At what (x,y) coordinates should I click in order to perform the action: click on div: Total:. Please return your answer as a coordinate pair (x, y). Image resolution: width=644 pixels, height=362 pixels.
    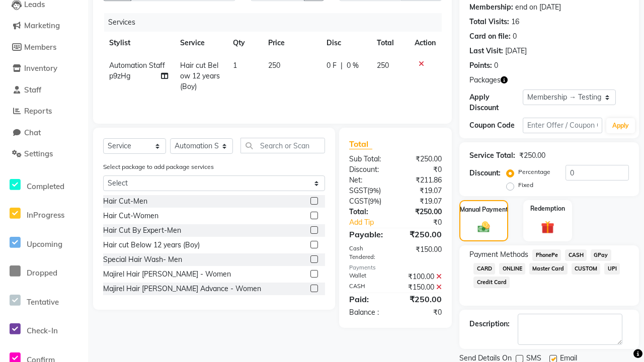
    Looking at the image, I should click on (368, 211).